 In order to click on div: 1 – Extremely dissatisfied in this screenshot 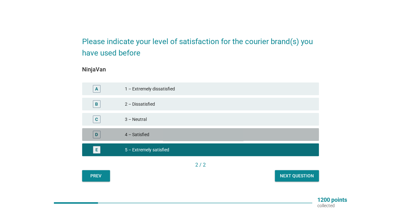, I will do `click(219, 89)`.